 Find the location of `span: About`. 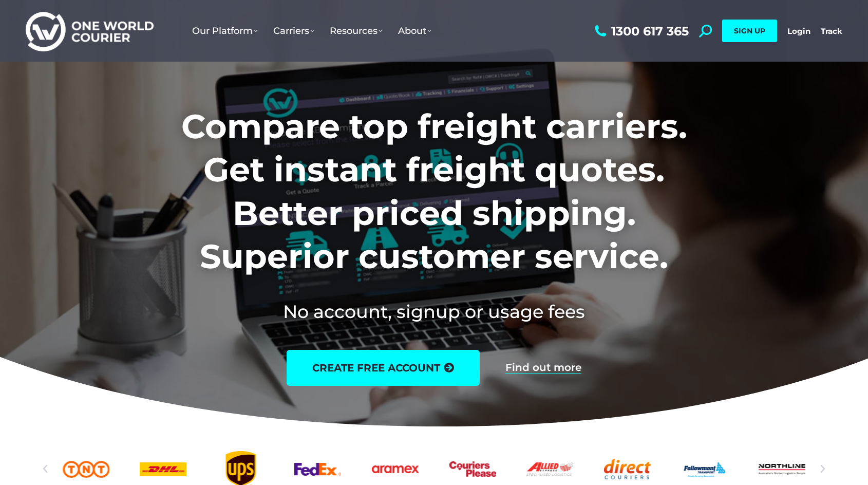

span: About is located at coordinates (415, 30).